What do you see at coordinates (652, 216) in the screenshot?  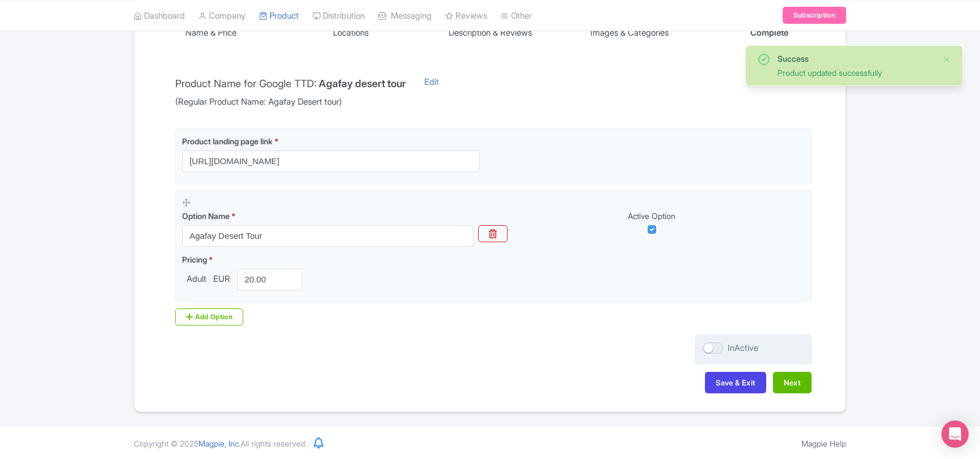 I see `span: Active Option` at bounding box center [652, 216].